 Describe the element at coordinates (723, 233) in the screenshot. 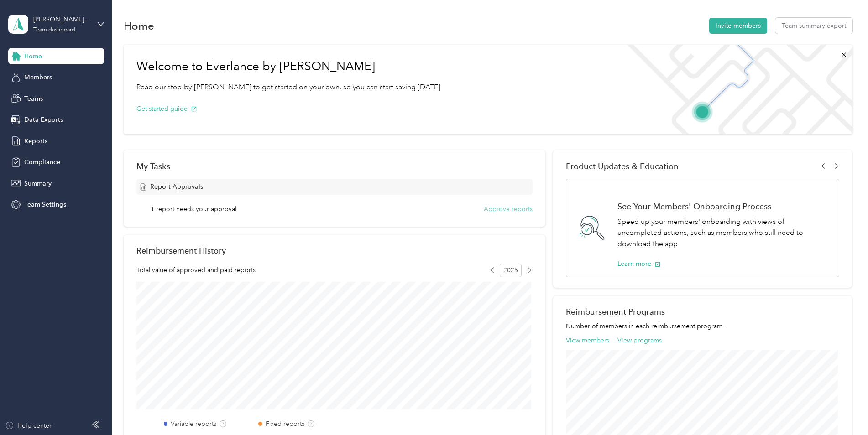

I see `p: Speed up your members' onboarding with views of uncompleted actions, such as members who still ne...` at that location.